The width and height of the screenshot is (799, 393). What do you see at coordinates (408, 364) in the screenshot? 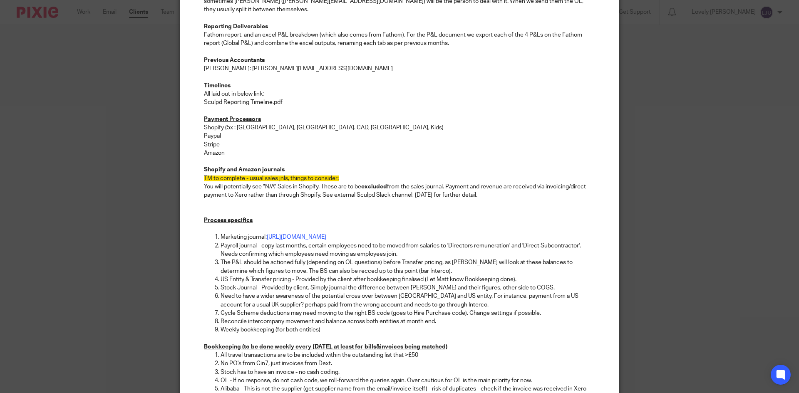
I see `p: No PO's from Cin7, just invoices from Dext.` at bounding box center [408, 364].